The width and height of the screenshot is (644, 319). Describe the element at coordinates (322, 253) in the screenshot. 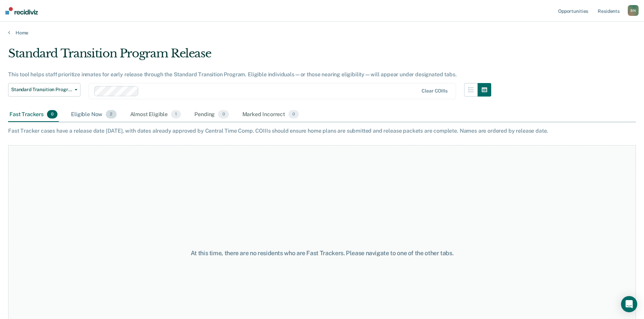

I see `div: At this time, there are no residents who are Fast Trackers. Please navigate to one of the other t...` at that location.